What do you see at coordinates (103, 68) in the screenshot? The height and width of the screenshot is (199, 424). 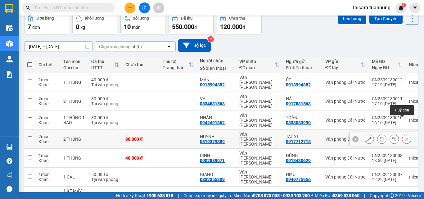 I see `div: HTTT` at bounding box center [103, 68].